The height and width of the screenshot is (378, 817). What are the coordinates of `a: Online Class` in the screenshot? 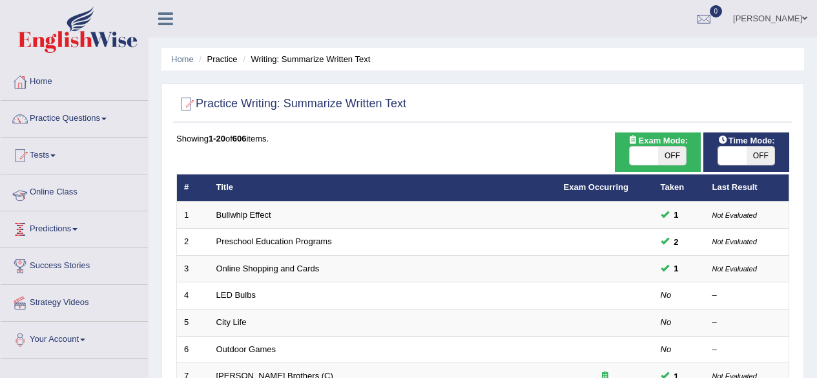 It's located at (74, 191).